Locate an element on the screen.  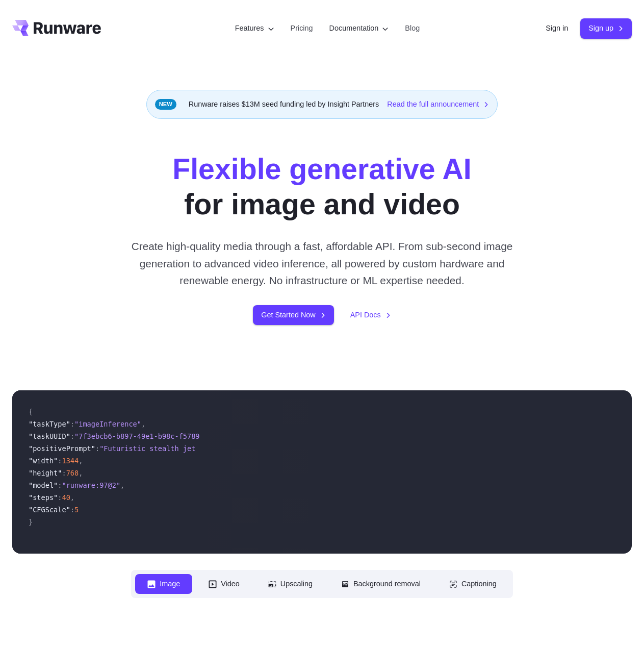
label: Documentation is located at coordinates (359, 28).